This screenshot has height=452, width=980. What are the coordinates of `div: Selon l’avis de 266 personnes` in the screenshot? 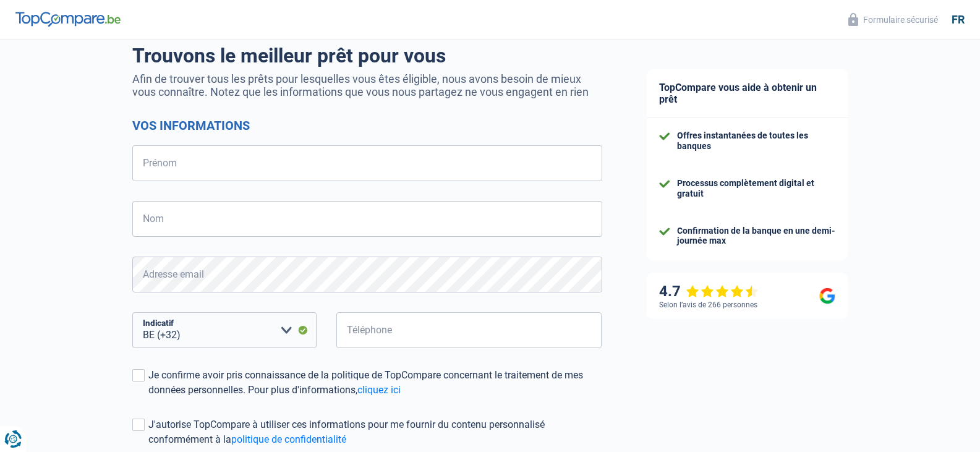 It's located at (709, 305).